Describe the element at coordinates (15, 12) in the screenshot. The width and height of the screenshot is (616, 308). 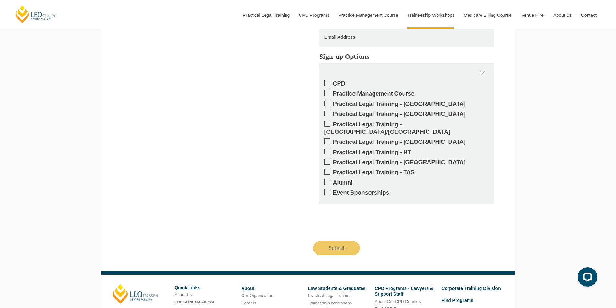
I see `button: Open LiveChat chat widget` at that location.